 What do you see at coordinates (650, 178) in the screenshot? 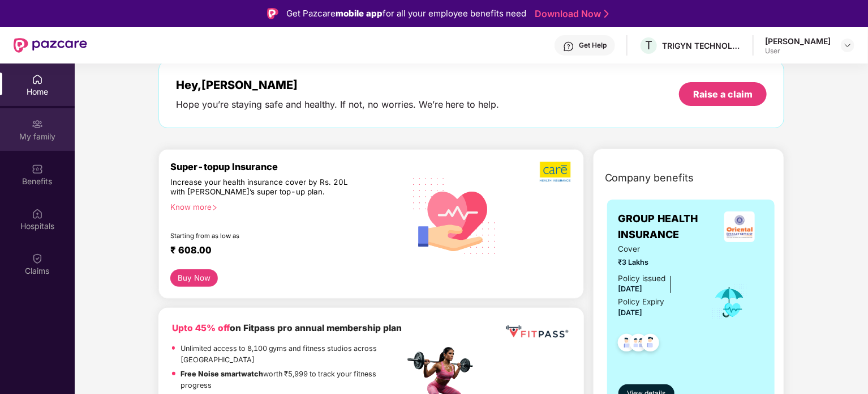
I see `span: Company benefits` at bounding box center [650, 178].